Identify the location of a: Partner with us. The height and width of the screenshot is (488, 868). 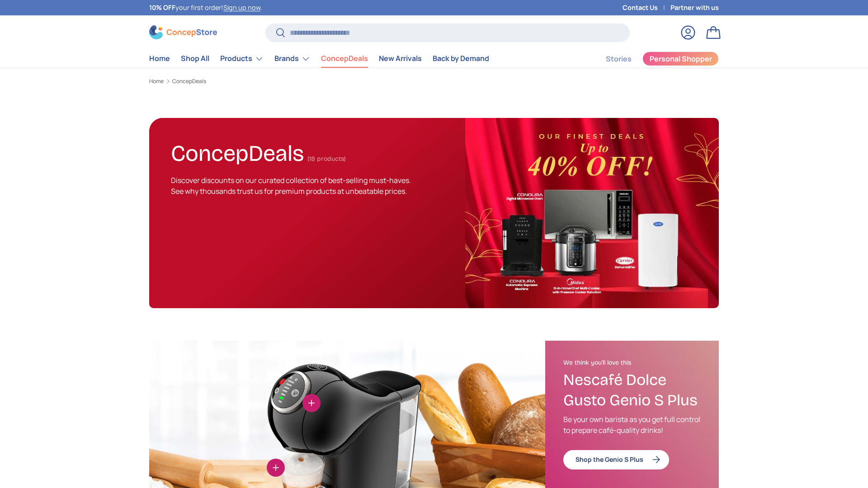
(695, 7).